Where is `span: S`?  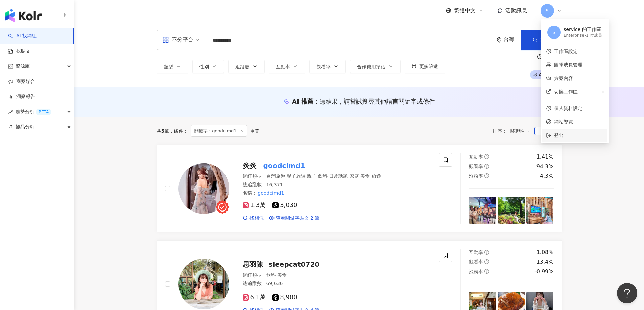
span: S is located at coordinates (554, 32).